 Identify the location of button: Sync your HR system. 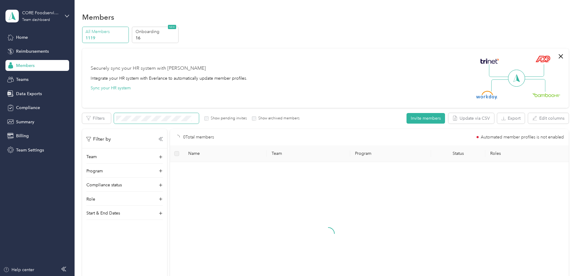
(111, 88).